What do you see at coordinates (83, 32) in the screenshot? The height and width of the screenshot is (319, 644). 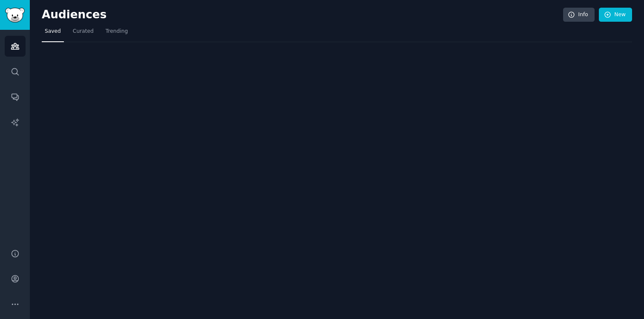 I see `span: Curated` at bounding box center [83, 32].